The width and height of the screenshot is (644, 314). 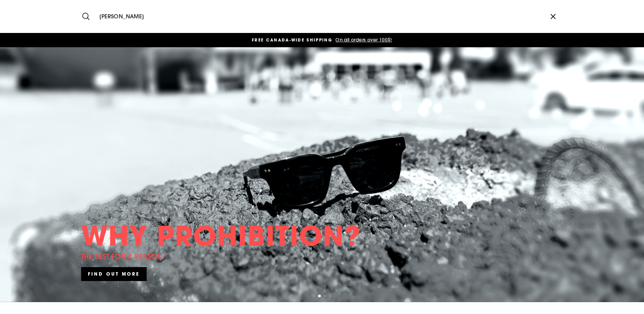 What do you see at coordinates (319, 17) in the screenshot?
I see `input: Search our store` at bounding box center [319, 17].